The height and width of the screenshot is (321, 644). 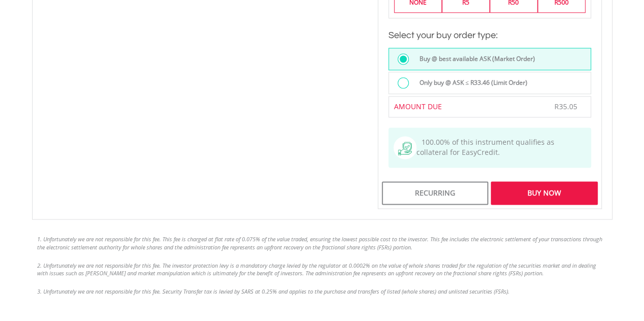 I want to click on label: Only buy @ ASK ≤ R33.46 (Limit Order), so click(x=470, y=83).